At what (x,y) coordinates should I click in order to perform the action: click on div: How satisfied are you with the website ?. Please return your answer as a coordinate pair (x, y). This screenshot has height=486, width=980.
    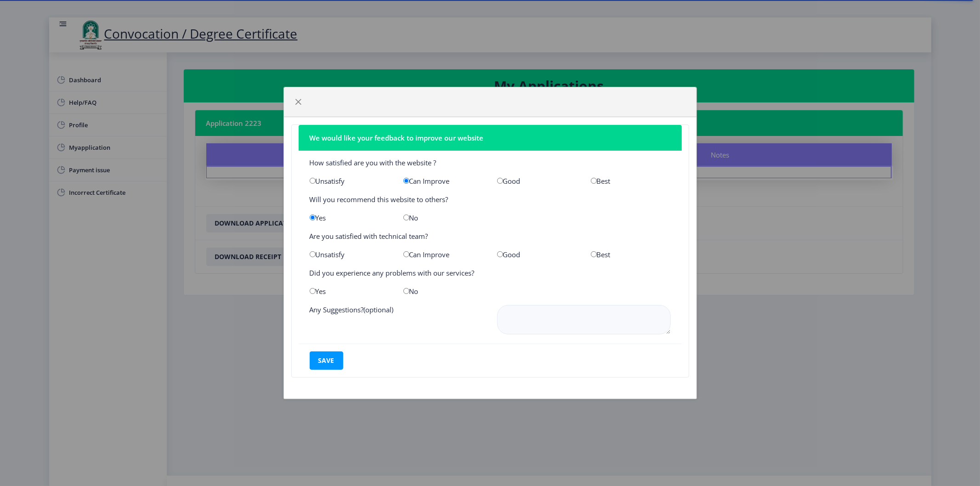
    Looking at the image, I should click on (490, 163).